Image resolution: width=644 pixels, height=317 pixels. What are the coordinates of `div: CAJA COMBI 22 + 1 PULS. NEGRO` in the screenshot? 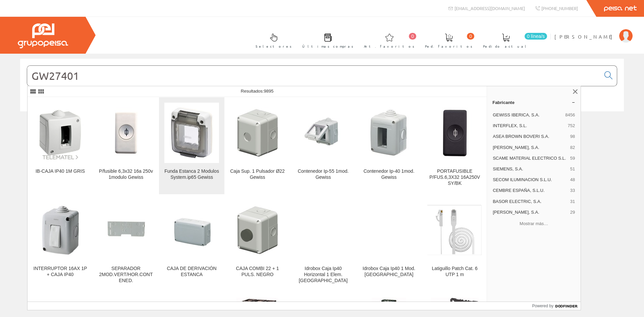 It's located at (257, 272).